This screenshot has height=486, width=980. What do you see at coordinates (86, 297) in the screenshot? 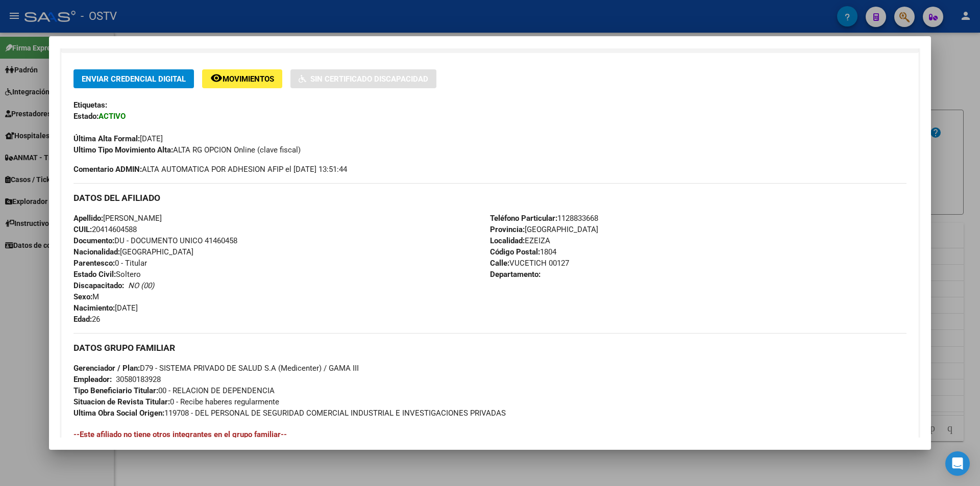
I see `span: M` at bounding box center [86, 297].